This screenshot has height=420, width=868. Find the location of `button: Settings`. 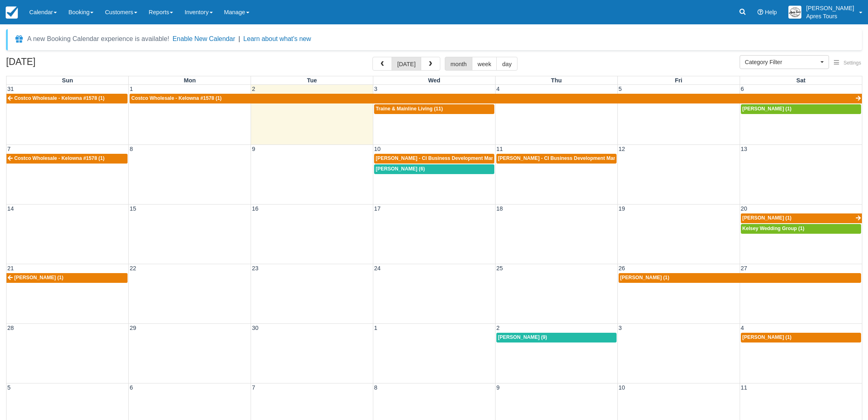

button: Settings is located at coordinates (847, 63).